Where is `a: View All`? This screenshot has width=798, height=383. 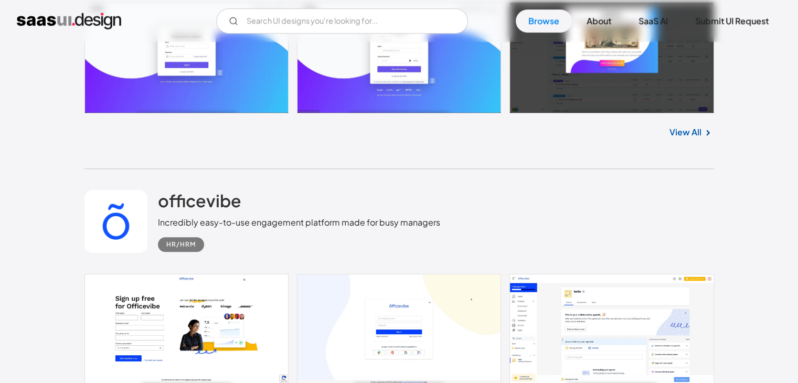
a: View All is located at coordinates (685, 132).